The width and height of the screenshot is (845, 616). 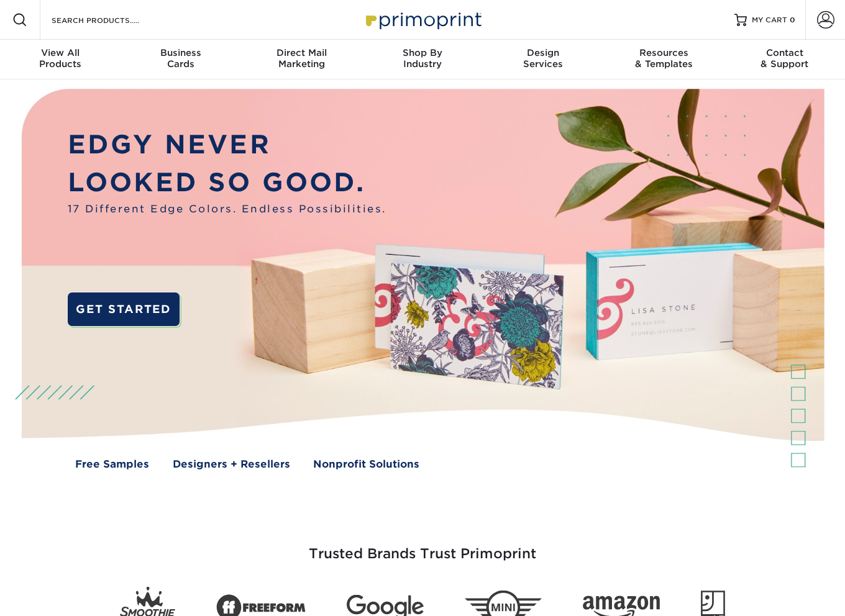 I want to click on span: Direct Mail, so click(x=302, y=52).